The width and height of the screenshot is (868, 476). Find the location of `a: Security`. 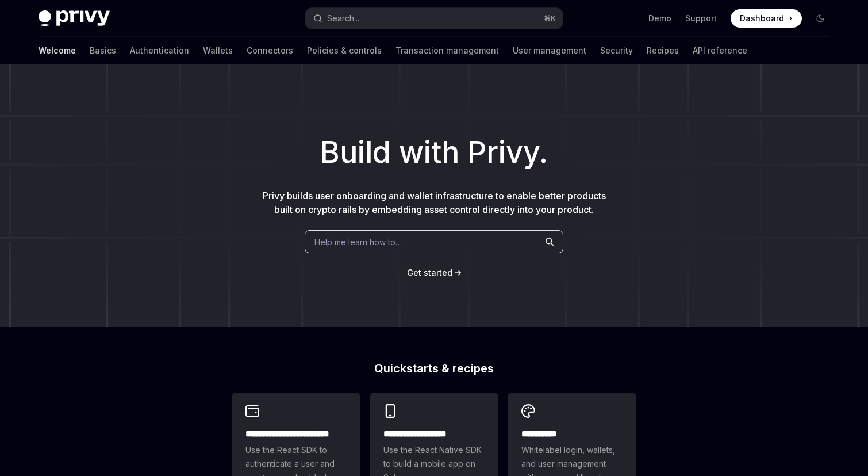

a: Security is located at coordinates (616, 51).